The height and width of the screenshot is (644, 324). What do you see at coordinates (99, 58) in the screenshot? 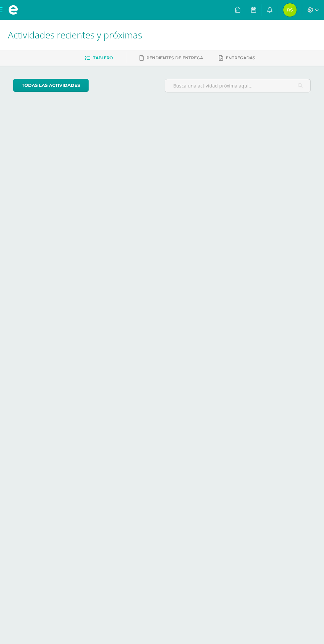
I see `a: Tablero` at bounding box center [99, 58].